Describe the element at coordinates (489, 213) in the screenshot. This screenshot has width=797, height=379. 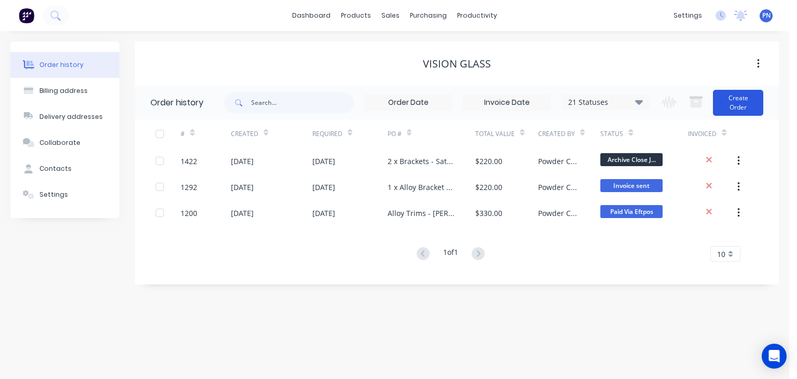
I see `div: $330.00` at that location.